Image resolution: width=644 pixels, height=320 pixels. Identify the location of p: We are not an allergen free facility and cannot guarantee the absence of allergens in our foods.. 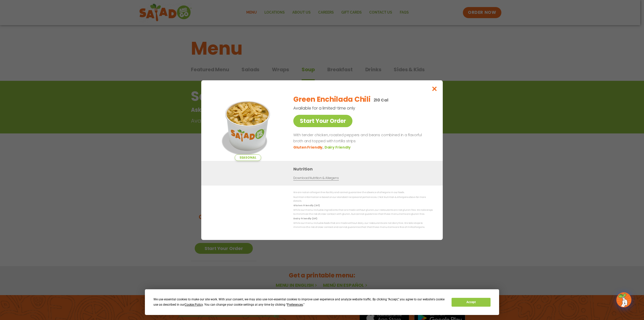
(363, 192).